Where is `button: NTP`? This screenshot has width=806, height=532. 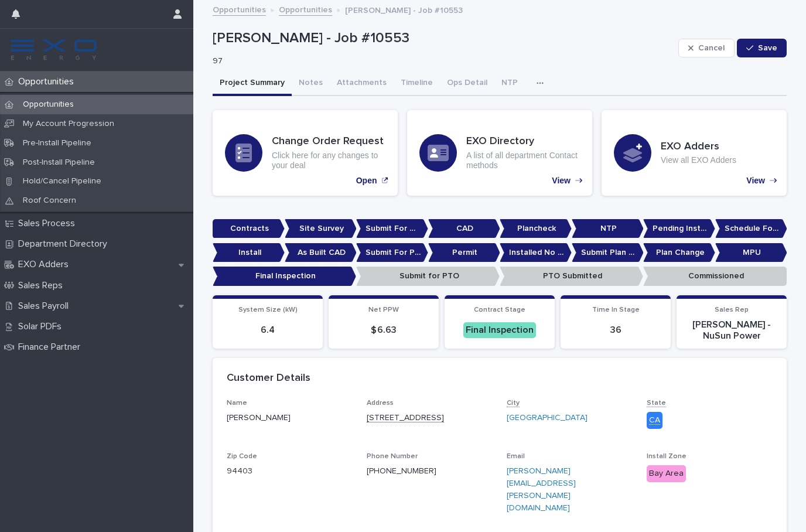 button: NTP is located at coordinates (510, 84).